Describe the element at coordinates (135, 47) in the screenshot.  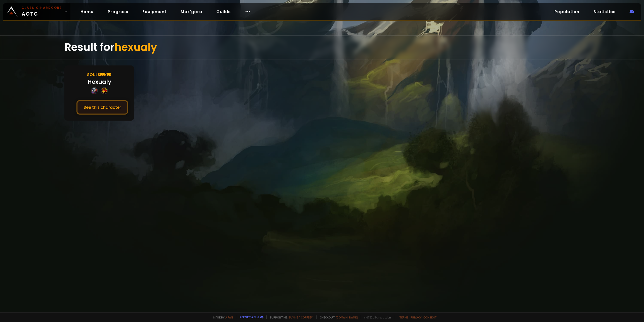
I see `span: hexualy` at that location.